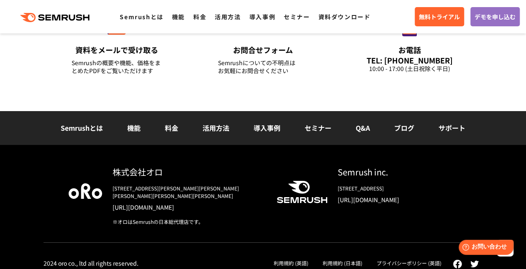  I want to click on div: Semrush inc., so click(397, 172).